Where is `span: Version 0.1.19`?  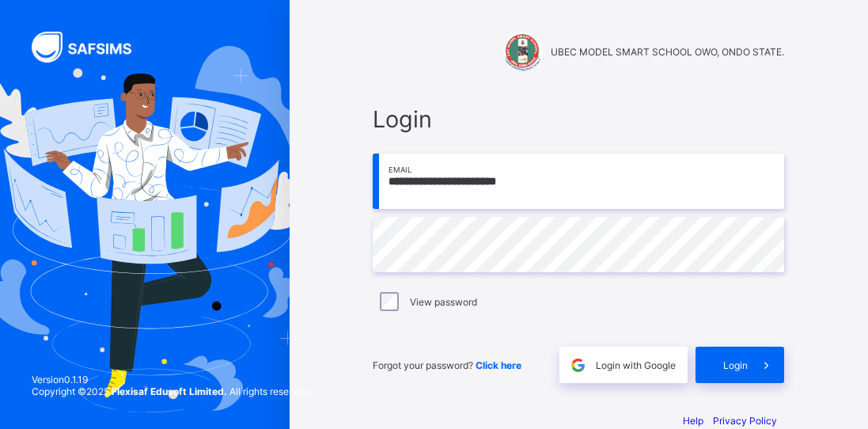 span: Version 0.1.19 is located at coordinates (171, 379).